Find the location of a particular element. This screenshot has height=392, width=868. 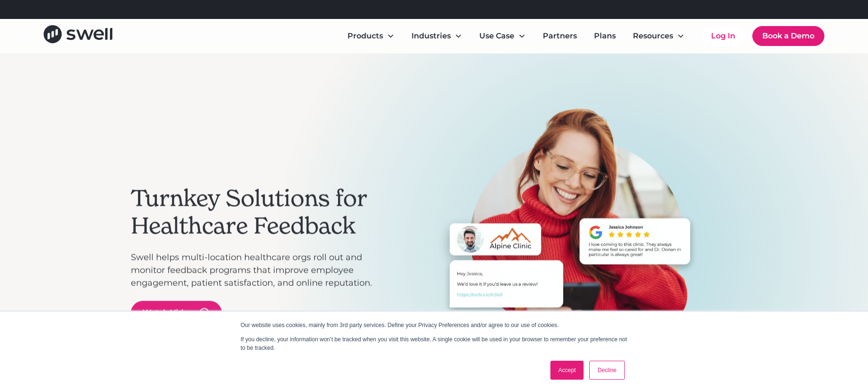

a: open lightbox is located at coordinates (176, 313).